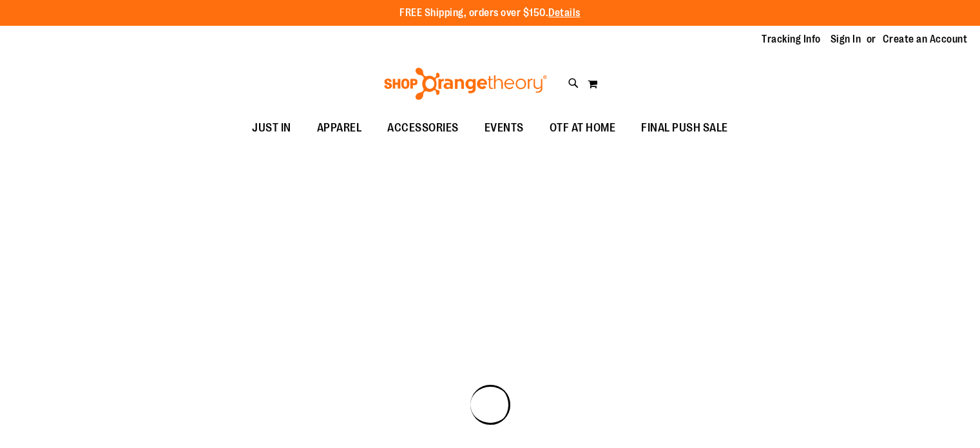  I want to click on span: APPAREL, so click(339, 127).